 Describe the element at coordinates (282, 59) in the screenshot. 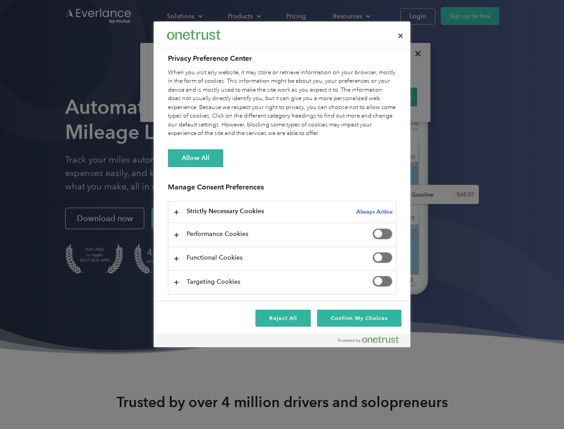

I see `h2: Privacy Preference Center` at that location.